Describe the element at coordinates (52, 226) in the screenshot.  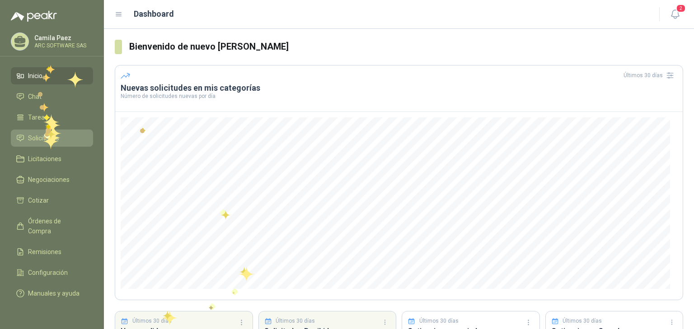
I see `a: Órdenes de Compra` at that location.